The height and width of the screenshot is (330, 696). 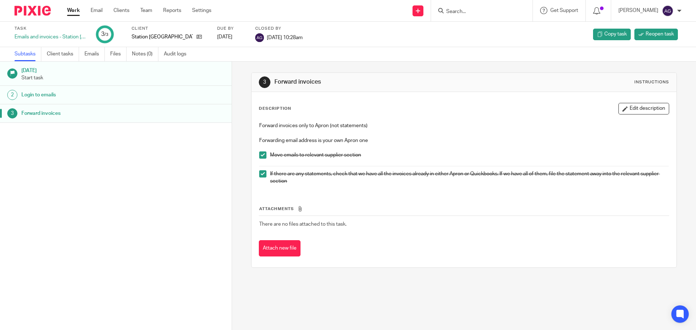 What do you see at coordinates (106, 34) in the screenshot?
I see `small: /3` at bounding box center [106, 34].